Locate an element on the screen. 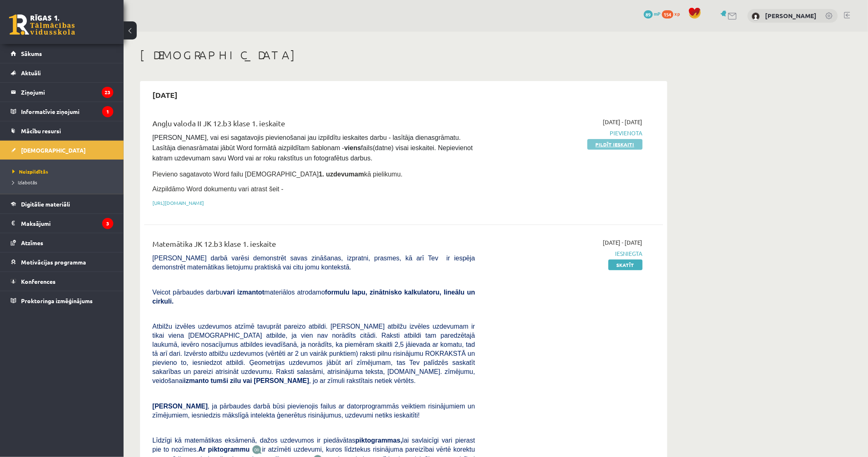 The height and width of the screenshot is (457, 868). a: 154 xp is located at coordinates (673, 13).